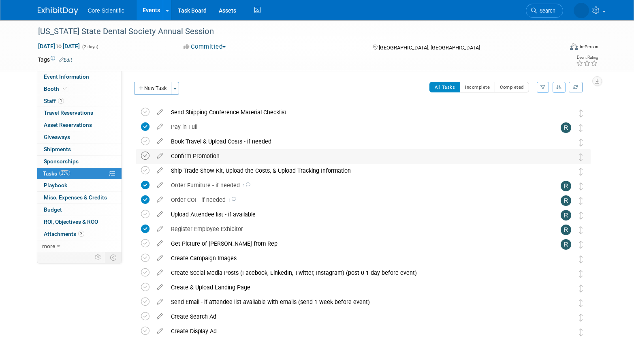 This screenshot has height=364, width=634. I want to click on span: Giveaways, so click(57, 137).